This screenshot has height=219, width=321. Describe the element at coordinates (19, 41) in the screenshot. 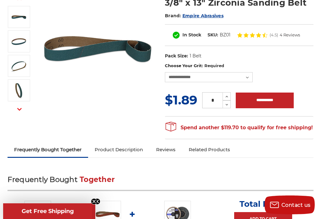

I see `img: 3/8" x 13" Zirconia Sanding Belt` at that location.